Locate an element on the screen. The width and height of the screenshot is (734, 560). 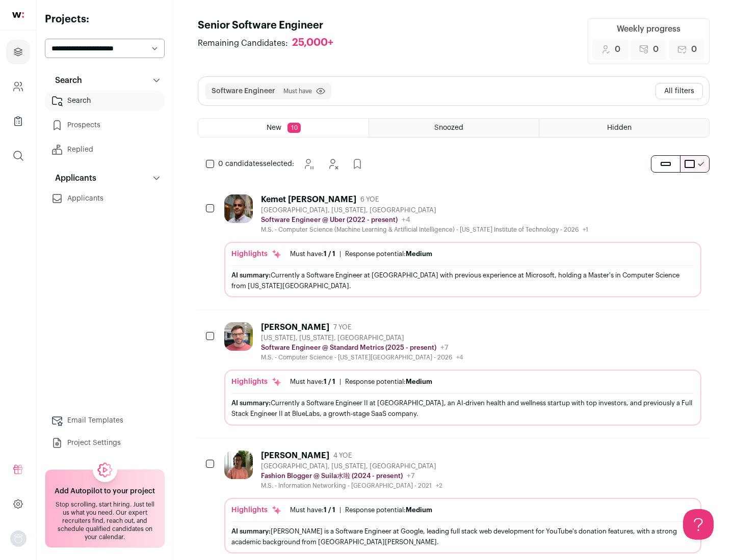
a: Project Settings is located at coordinates (105, 444).